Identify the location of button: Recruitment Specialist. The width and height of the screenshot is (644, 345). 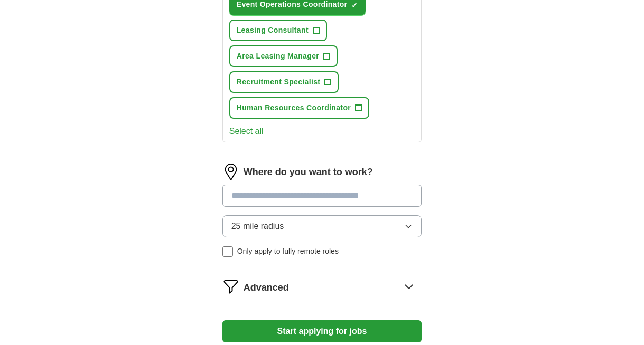
(284, 82).